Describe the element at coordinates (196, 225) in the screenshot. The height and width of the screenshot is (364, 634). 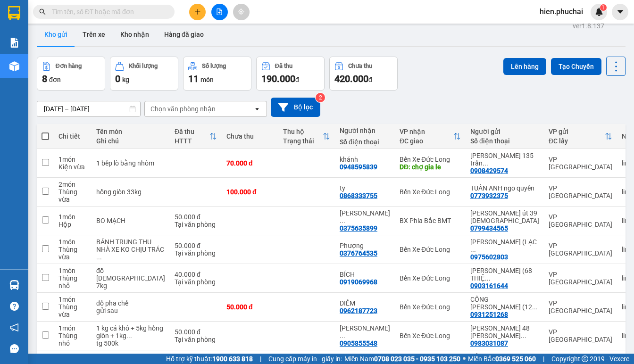
I see `div: Tại văn phòng` at that location.